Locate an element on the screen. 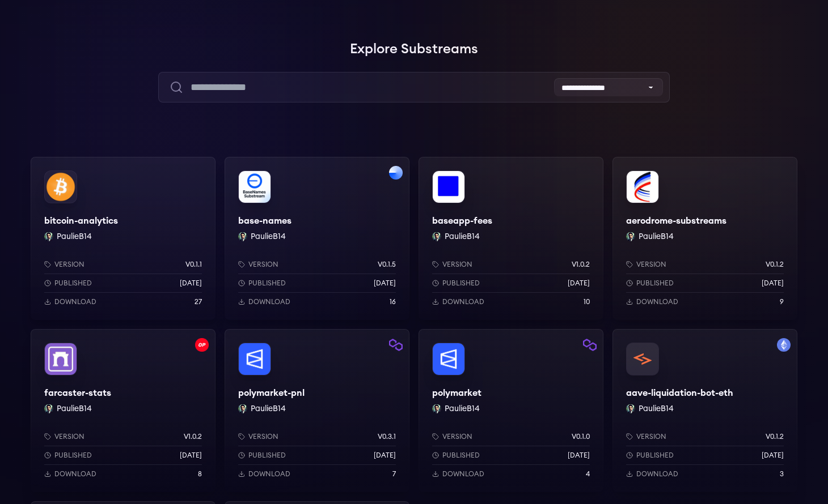  p: 27 is located at coordinates (198, 302).